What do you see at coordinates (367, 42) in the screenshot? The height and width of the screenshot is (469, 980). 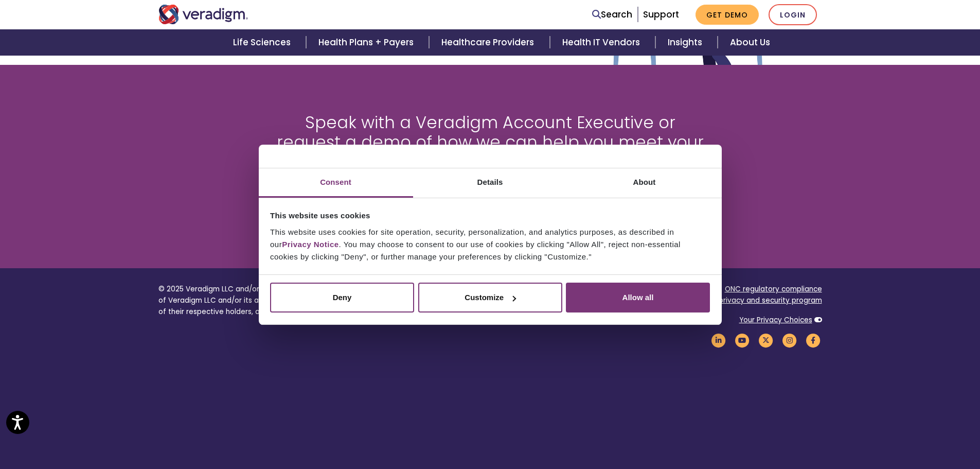 I see `a: Health Plans + Payers` at bounding box center [367, 42].